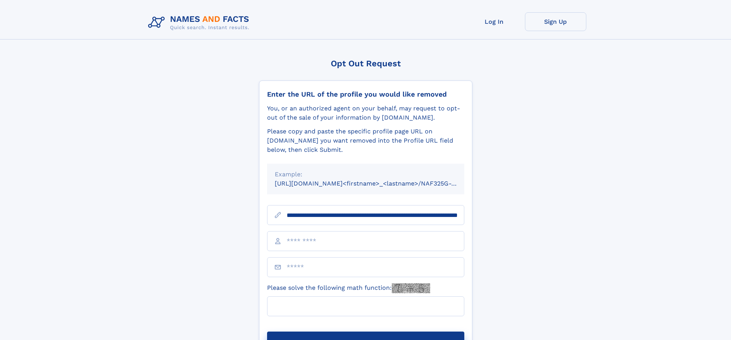 Image resolution: width=731 pixels, height=340 pixels. What do you see at coordinates (494, 21) in the screenshot?
I see `a: Log In` at bounding box center [494, 21].